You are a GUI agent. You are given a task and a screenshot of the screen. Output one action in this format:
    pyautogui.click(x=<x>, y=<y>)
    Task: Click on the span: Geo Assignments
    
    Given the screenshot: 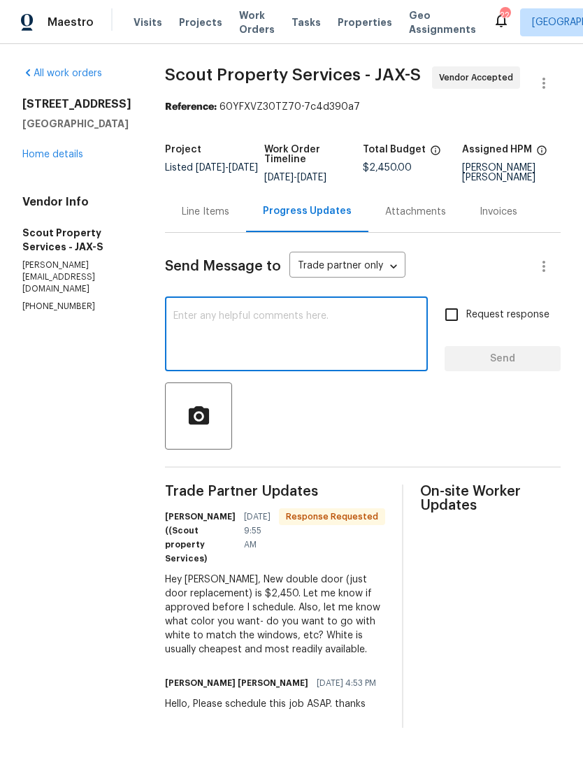 What is the action you would take?
    pyautogui.click(x=443, y=22)
    